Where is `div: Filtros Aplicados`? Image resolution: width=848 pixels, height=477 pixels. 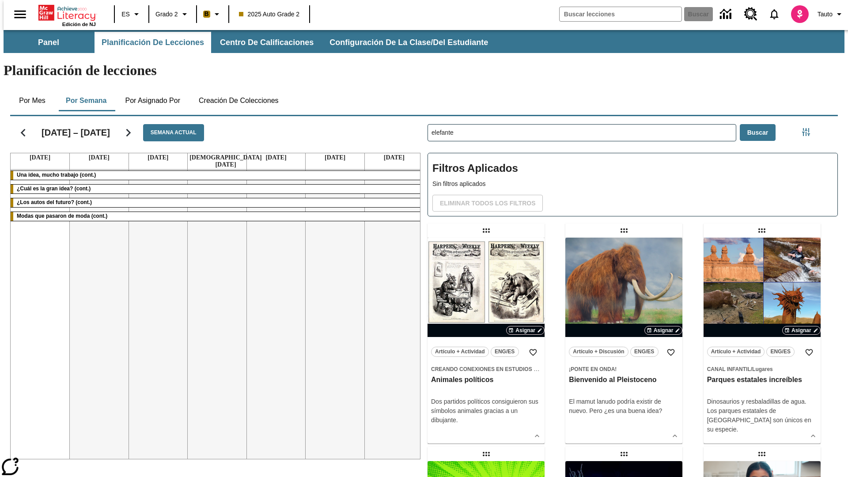 div: Filtros Aplicados is located at coordinates (632, 185).